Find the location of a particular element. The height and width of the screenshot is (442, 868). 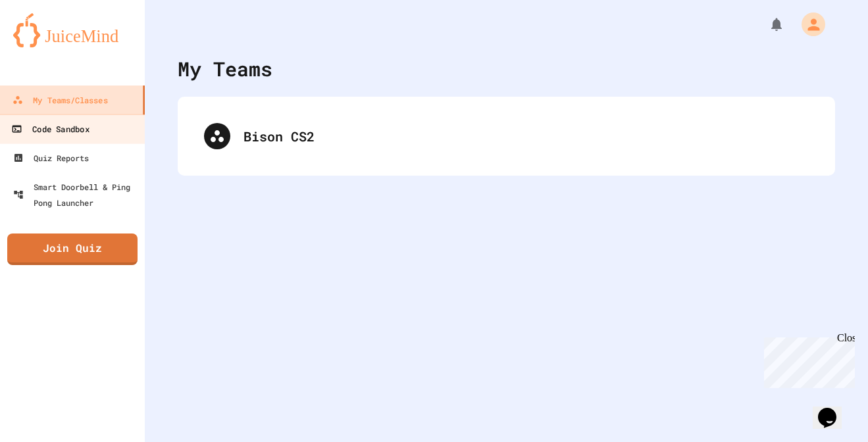

div: Smart Doorbell & Ping Pong Launcher is located at coordinates (76, 195).